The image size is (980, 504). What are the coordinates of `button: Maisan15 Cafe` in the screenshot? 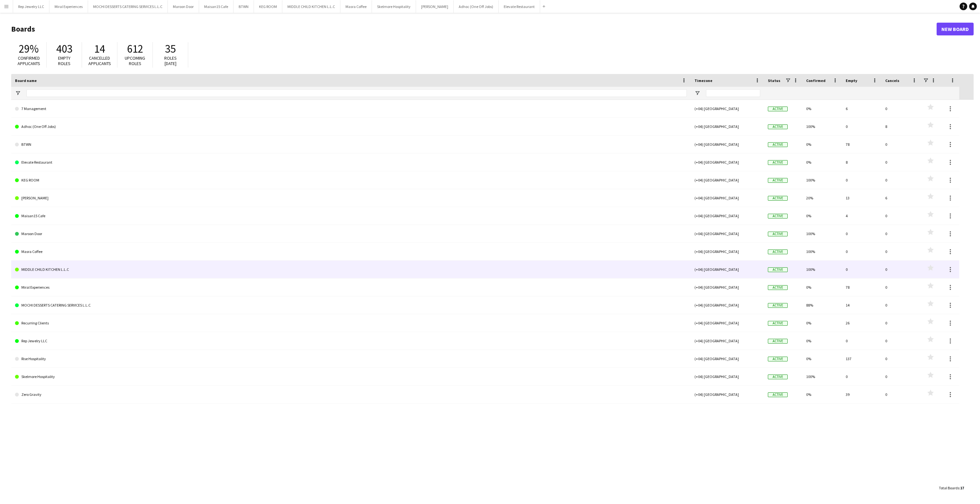 It's located at (217, 7).